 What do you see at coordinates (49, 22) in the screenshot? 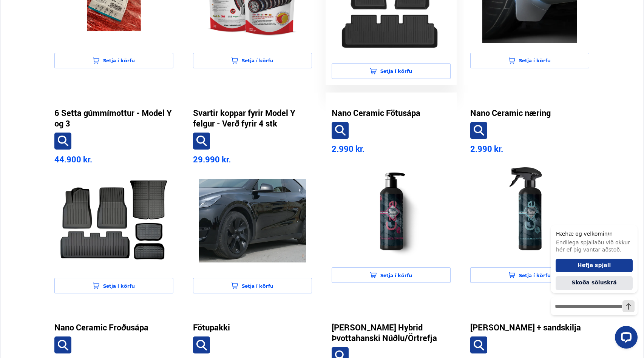
I see `h2: Hæhæ og velkomin/n` at bounding box center [49, 22].